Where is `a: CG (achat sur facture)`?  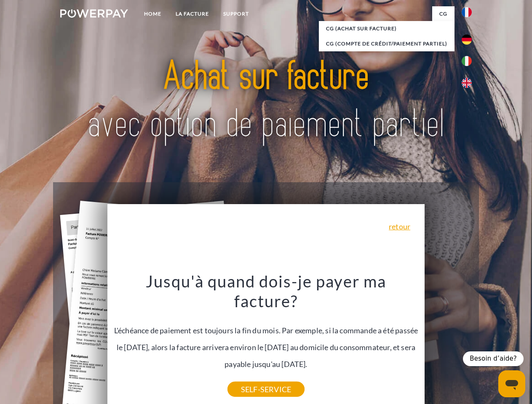
a: CG (achat sur facture) is located at coordinates (387, 28).